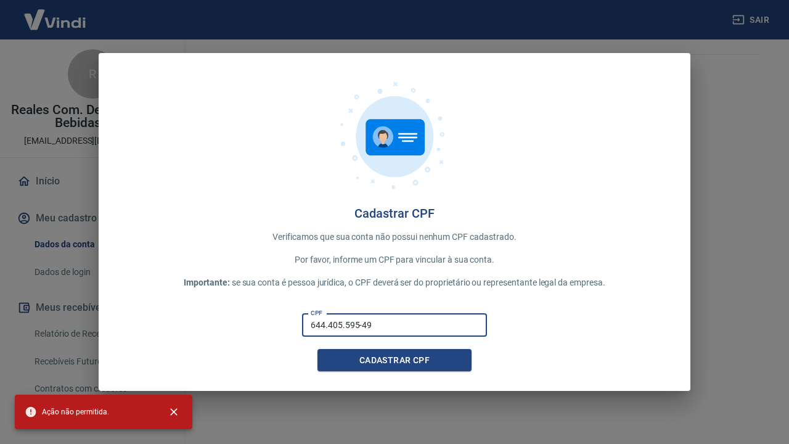 The height and width of the screenshot is (444, 789). Describe the element at coordinates (206, 282) in the screenshot. I see `span: Importante:` at that location.